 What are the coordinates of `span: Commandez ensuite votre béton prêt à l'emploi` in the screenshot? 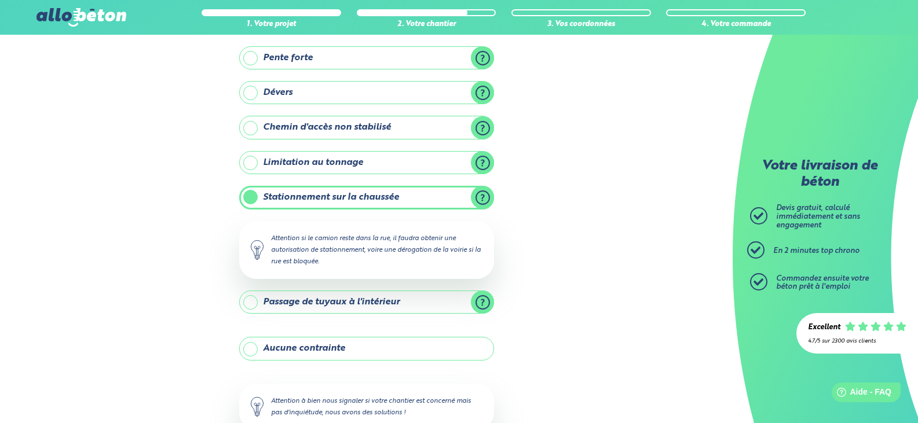 It's located at (822, 283).